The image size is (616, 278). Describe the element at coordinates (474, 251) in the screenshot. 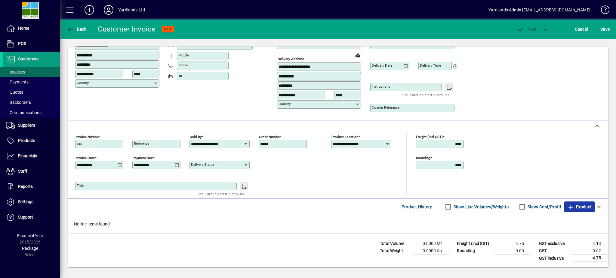

I see `td: Rounding` at that location.